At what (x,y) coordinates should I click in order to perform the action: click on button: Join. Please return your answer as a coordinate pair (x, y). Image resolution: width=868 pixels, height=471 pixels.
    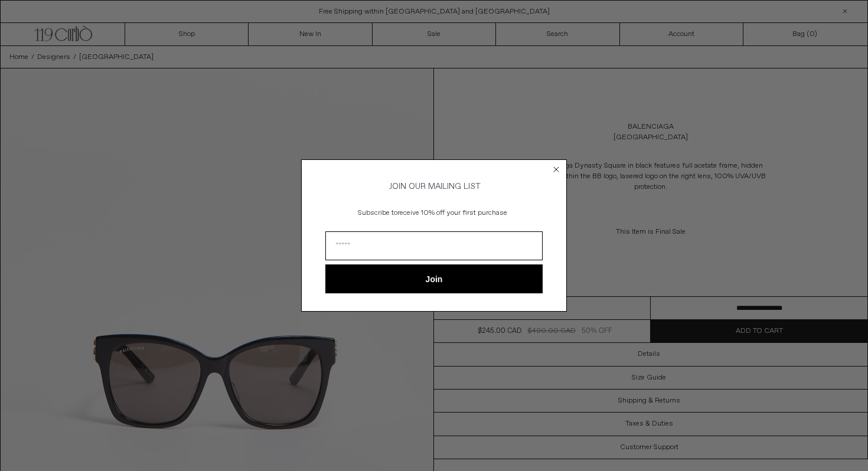
    Looking at the image, I should click on (434, 279).